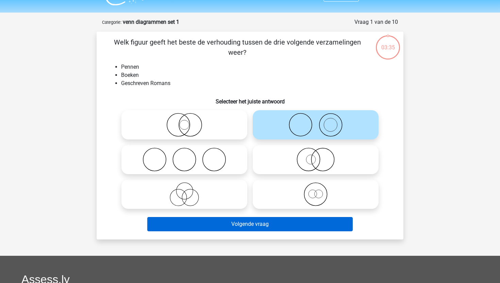 The image size is (500, 283). I want to click on li: Boeken, so click(257, 75).